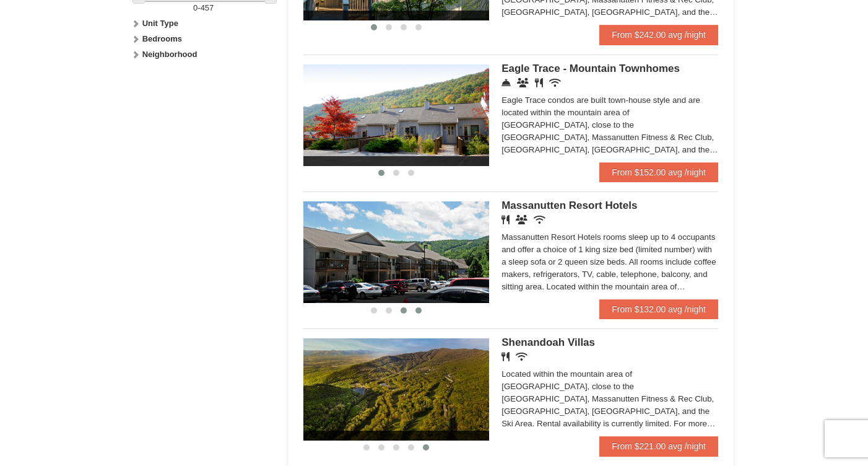 The image size is (868, 466). What do you see at coordinates (569, 205) in the screenshot?
I see `span: Massanutten Resort Hotels` at bounding box center [569, 205].